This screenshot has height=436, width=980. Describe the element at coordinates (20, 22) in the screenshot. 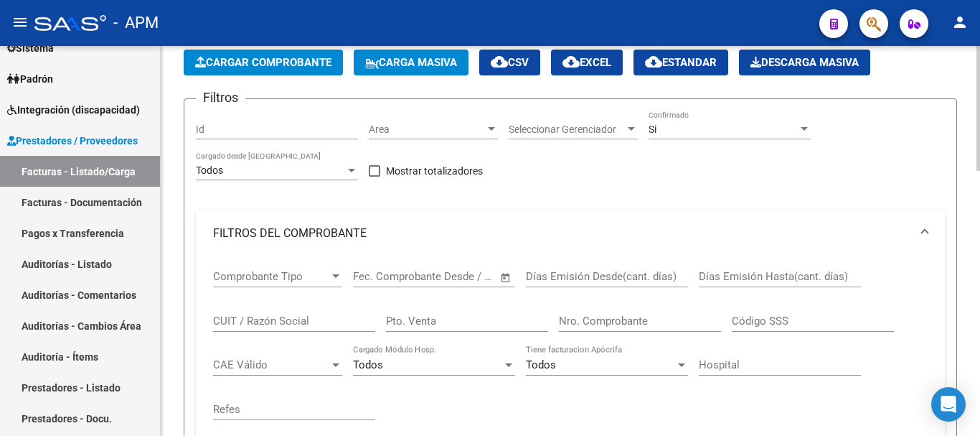

I see `mat-icon: menu` at that location.